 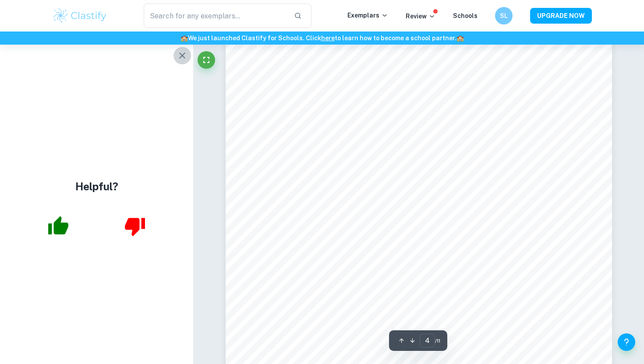 What do you see at coordinates (626, 342) in the screenshot?
I see `button: Help and Feedback` at bounding box center [626, 342].